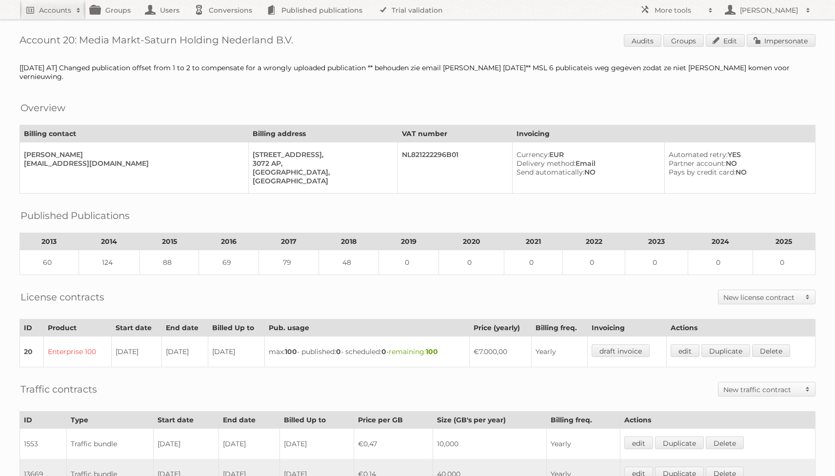  What do you see at coordinates (32, 328) in the screenshot?
I see `th: ID` at bounding box center [32, 328].